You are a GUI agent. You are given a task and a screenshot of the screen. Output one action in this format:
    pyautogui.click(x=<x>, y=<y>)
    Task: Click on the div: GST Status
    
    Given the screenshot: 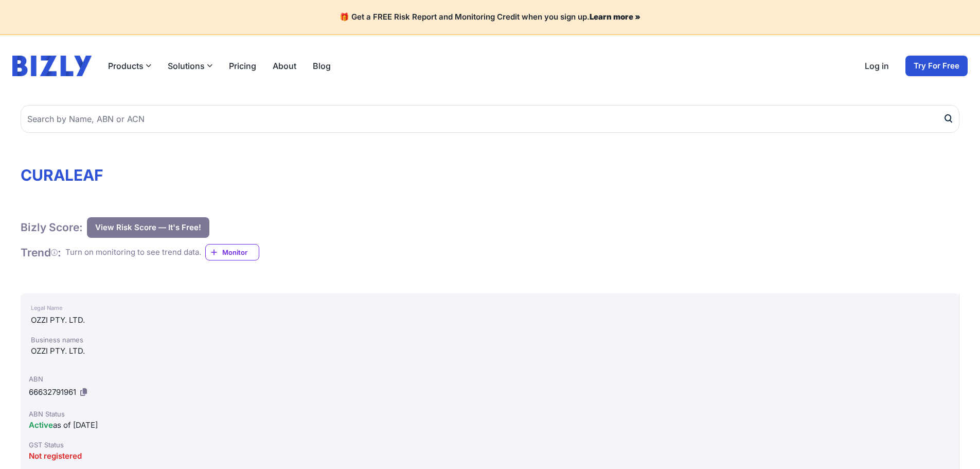 What is the action you would take?
    pyautogui.click(x=490, y=445)
    